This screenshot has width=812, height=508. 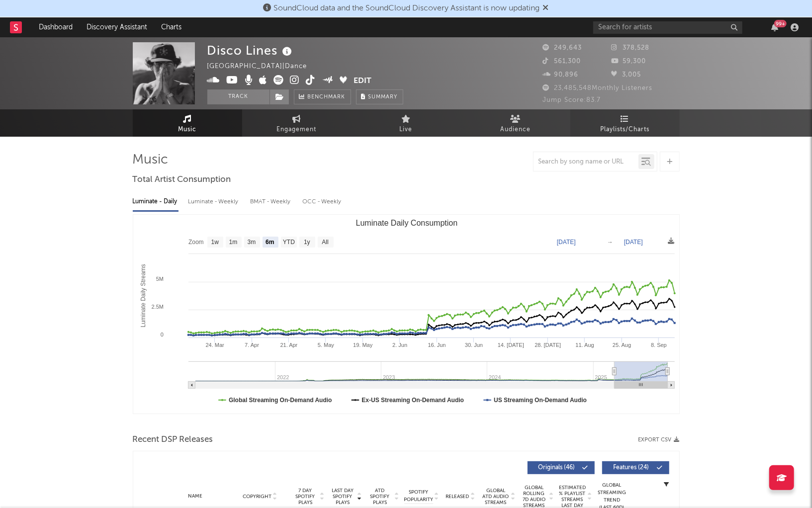 What do you see at coordinates (215, 345) in the screenshot?
I see `text: 24. Mar` at bounding box center [215, 345].